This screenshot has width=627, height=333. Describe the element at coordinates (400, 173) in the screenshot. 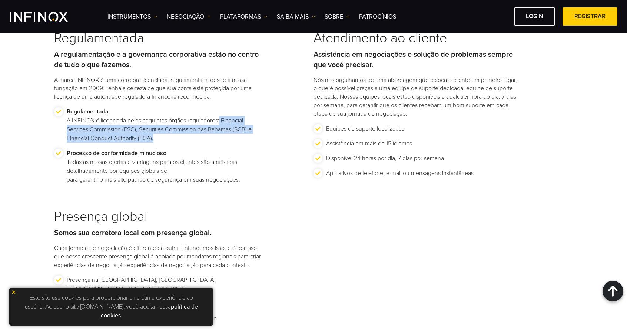

I see `p: Aplicativos de telefone, e-mail ou mensagens instantâneas` at that location.